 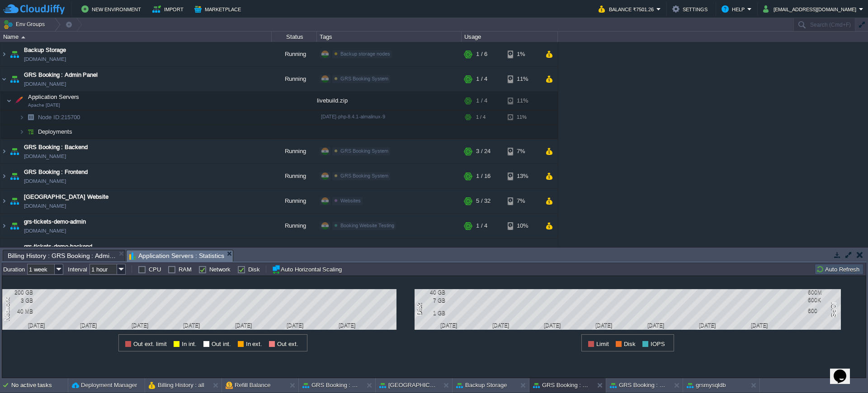 What do you see at coordinates (822, 311) in the screenshot?
I see `div: 600` at bounding box center [822, 311].